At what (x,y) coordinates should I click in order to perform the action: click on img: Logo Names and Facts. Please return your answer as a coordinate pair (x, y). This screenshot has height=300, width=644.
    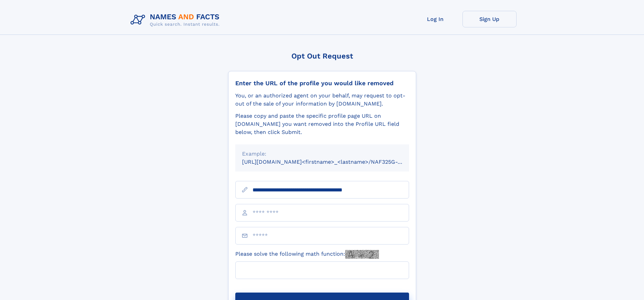
    Looking at the image, I should click on (177, 20).